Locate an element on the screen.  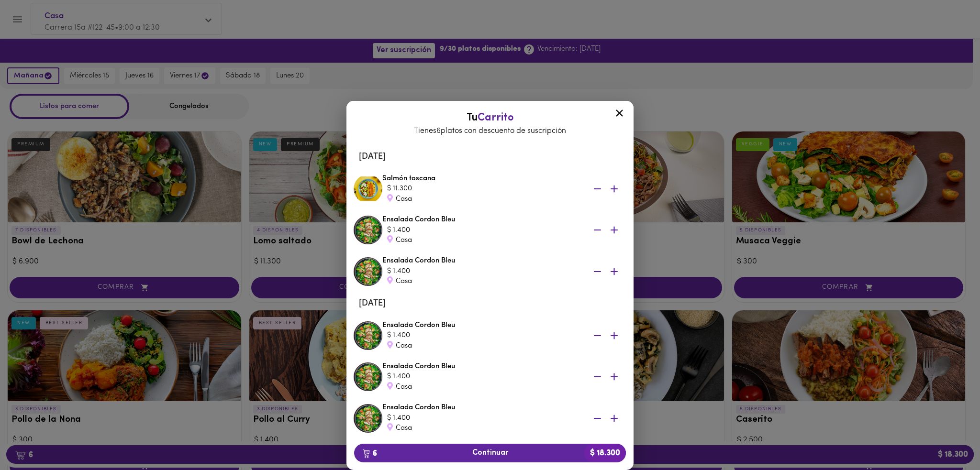
button: 6Continuar$ 18.300 is located at coordinates (490, 453).